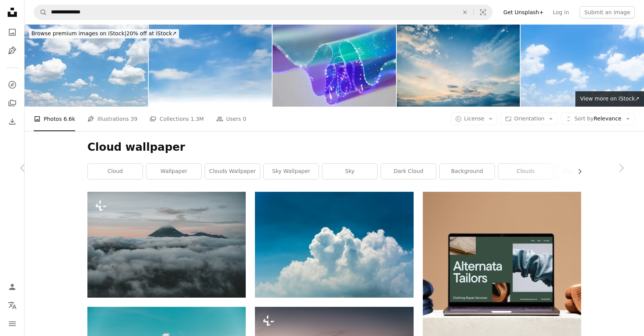 The image size is (644, 336). I want to click on a: sky, so click(350, 171).